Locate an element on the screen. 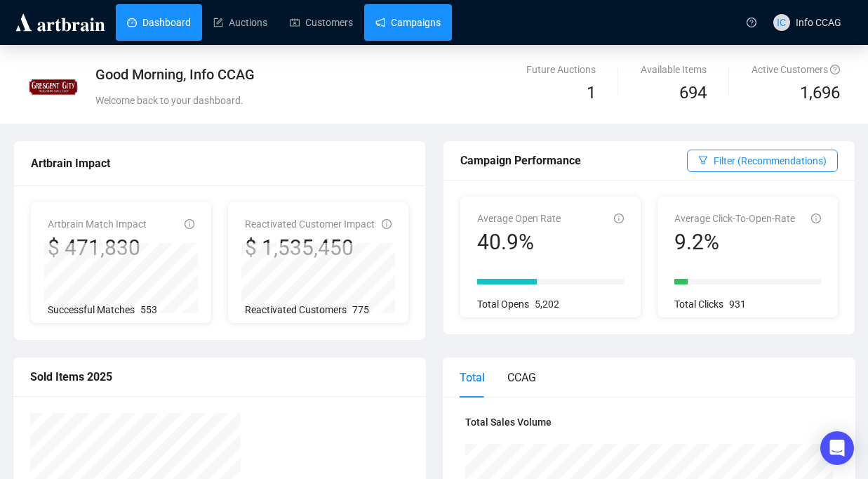  span: Filter (Recommendations) is located at coordinates (770, 161).